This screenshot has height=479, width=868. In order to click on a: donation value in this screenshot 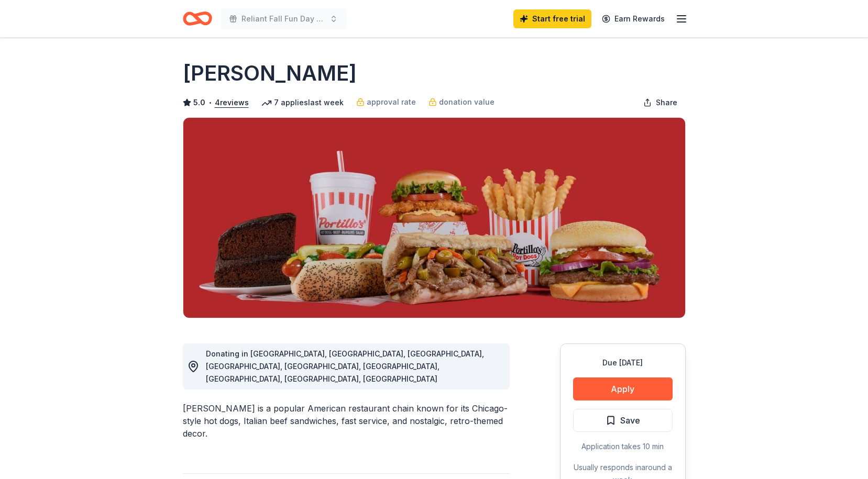, I will do `click(461, 102)`.